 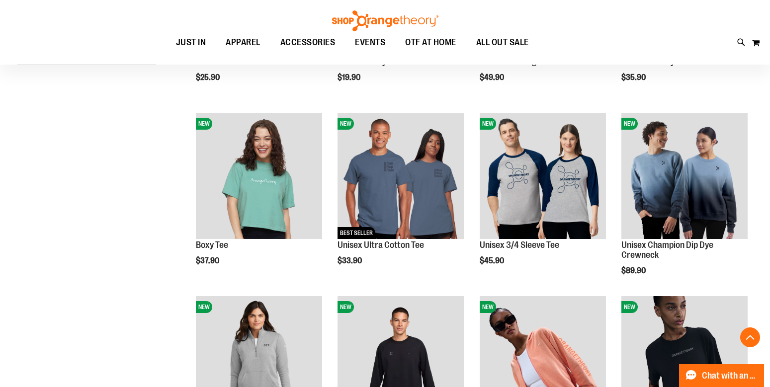 What do you see at coordinates (493, 261) in the screenshot?
I see `span: $45.90` at bounding box center [493, 261].